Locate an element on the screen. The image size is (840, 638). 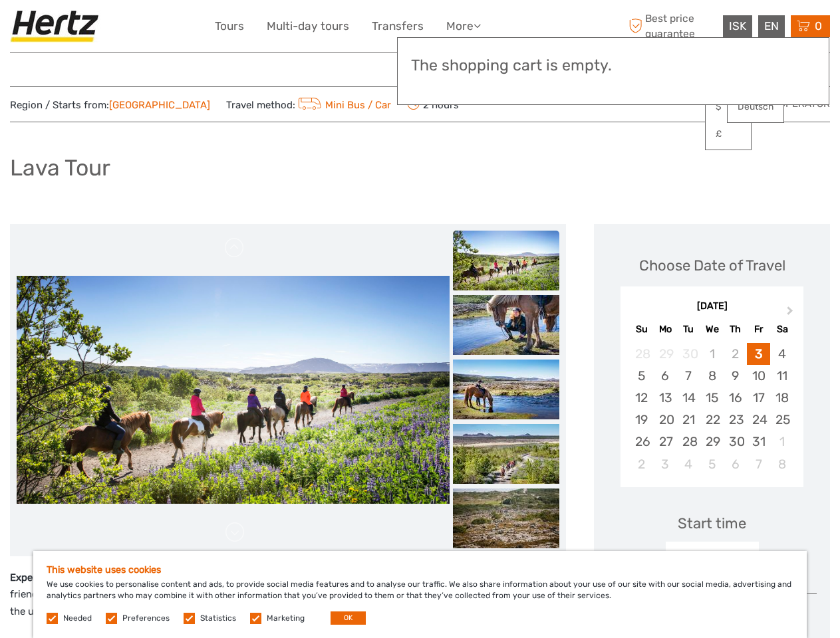
div: Sa is located at coordinates (781, 329).